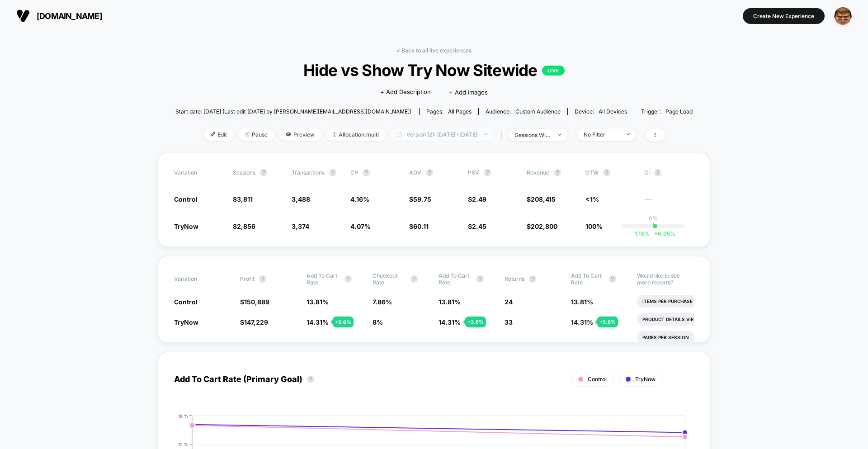 This screenshot has height=449, width=868. What do you see at coordinates (389, 279) in the screenshot?
I see `span: Checkout Rate` at bounding box center [389, 279].